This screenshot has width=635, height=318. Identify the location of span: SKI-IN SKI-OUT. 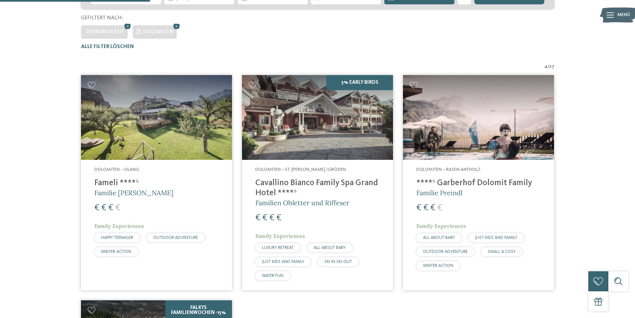
(338, 261).